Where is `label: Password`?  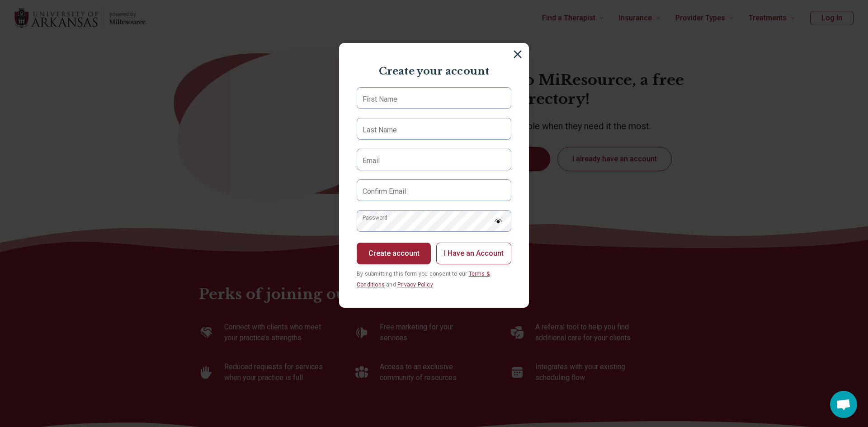 label: Password is located at coordinates (375, 218).